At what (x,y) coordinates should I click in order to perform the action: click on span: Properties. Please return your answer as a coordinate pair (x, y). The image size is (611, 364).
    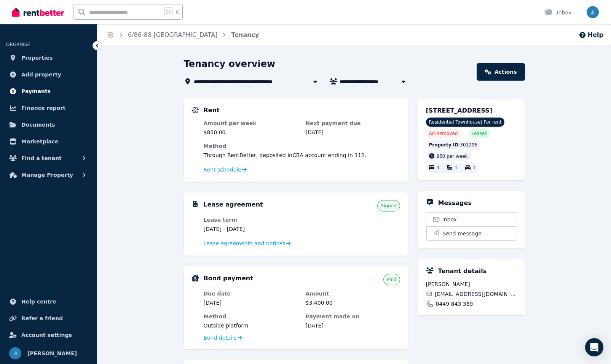
    Looking at the image, I should click on (37, 58).